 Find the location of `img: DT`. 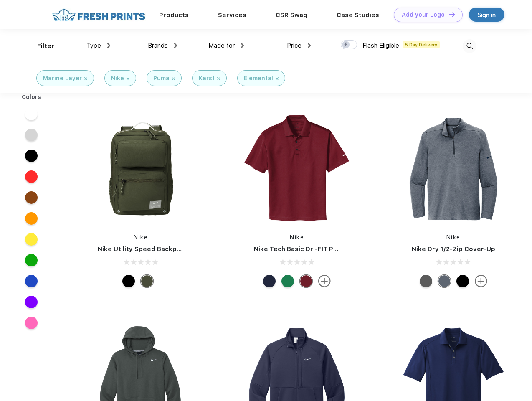

img: DT is located at coordinates (452, 14).